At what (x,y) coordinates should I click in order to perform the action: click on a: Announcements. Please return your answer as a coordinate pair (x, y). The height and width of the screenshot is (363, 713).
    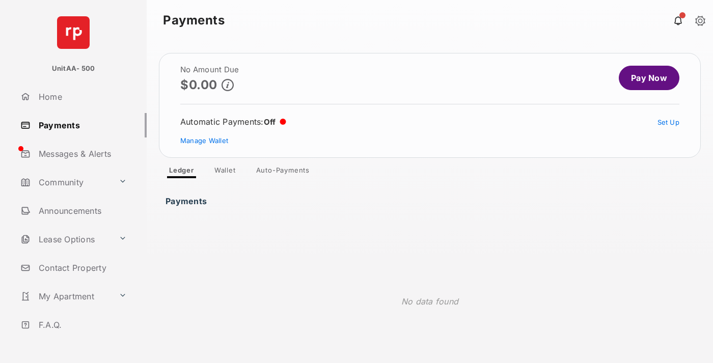
    Looking at the image, I should click on (81, 211).